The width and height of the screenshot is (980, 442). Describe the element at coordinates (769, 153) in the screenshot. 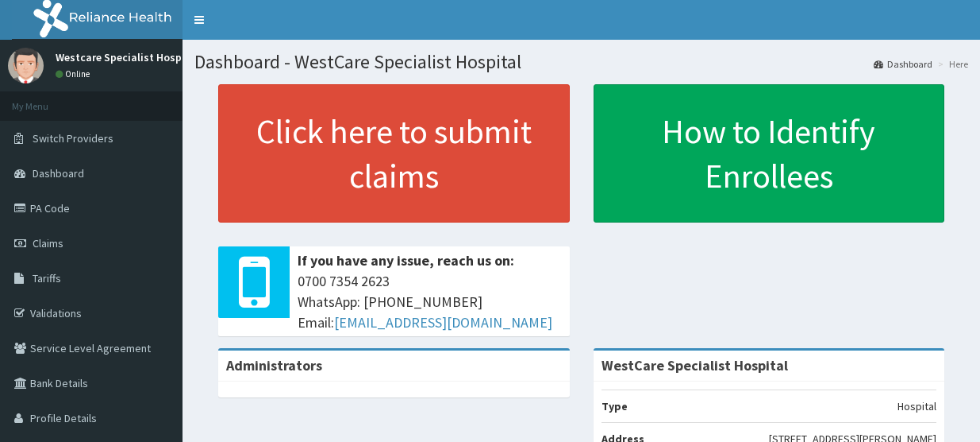

I see `a: How to Identify Enrollees` at that location.